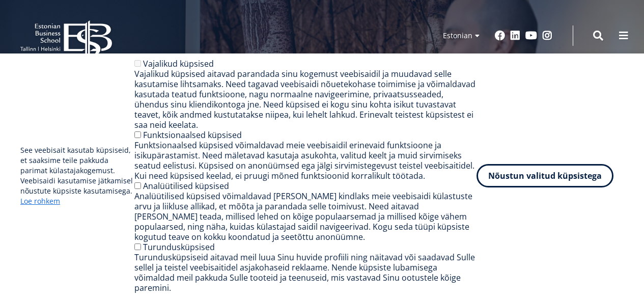 This screenshot has height=298, width=644. Describe the element at coordinates (306, 160) in the screenshot. I see `div: Funktsionaalsed küpsised võimaldavad meie veebisaidil erinevaid funktsioone ja isikupärastamist. ...` at that location.